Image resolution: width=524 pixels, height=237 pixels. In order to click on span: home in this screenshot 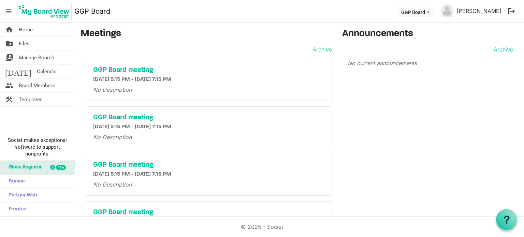, I will do `click(9, 30)`.